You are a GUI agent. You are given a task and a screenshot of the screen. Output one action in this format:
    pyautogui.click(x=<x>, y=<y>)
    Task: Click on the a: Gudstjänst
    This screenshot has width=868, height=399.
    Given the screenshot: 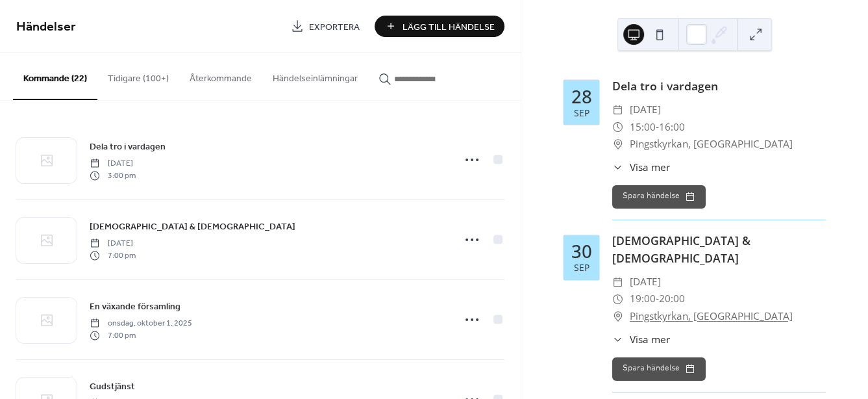 What is the action you would take?
    pyautogui.click(x=112, y=386)
    